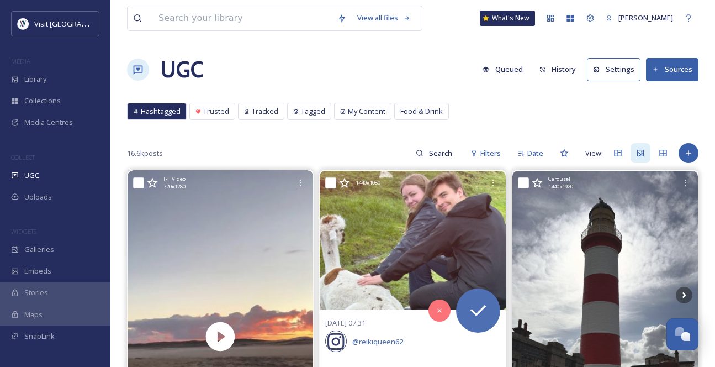 The image size is (715, 367). Describe the element at coordinates (508, 18) in the screenshot. I see `div: What's New` at that location.